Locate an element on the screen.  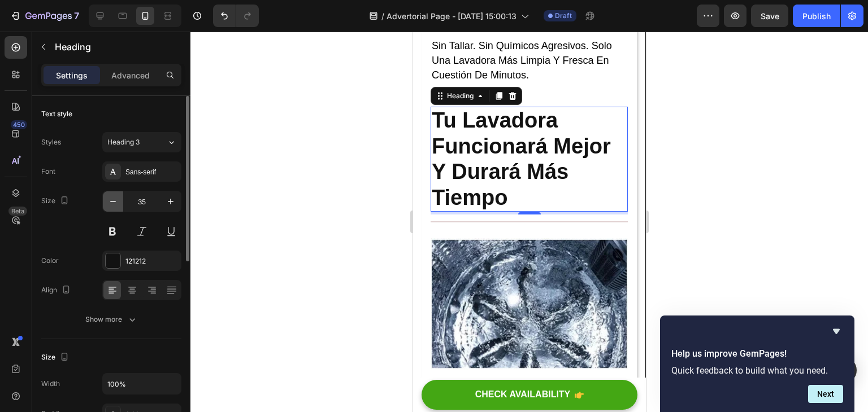
div: Help us improve GemPages! is located at coordinates (758, 364).